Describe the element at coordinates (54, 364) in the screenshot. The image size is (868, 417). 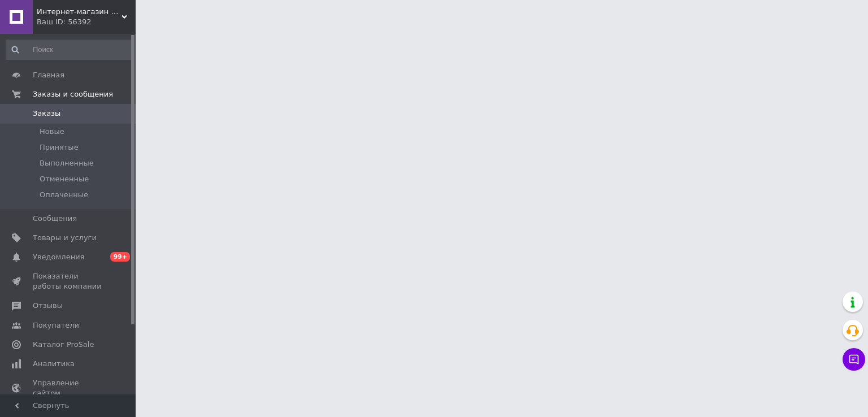
I see `span: Аналитика` at that location.